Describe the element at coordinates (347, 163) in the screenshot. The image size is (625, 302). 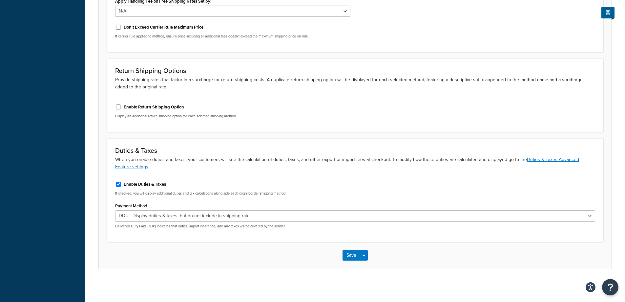
I see `a: Duties & Taxes Advanced Feature settings` at that location.